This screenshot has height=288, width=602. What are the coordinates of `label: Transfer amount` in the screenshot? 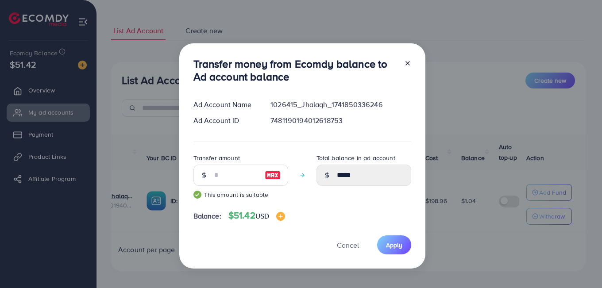 It's located at (217, 158).